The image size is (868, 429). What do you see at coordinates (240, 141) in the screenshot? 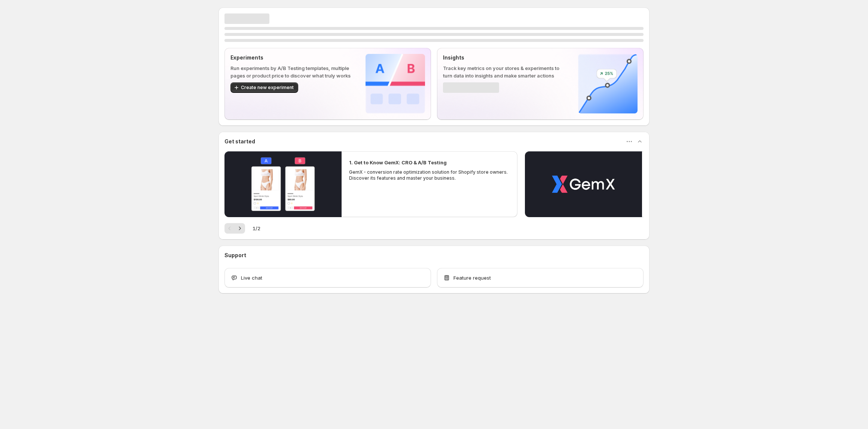
I see `h3: Get started` at bounding box center [240, 141].